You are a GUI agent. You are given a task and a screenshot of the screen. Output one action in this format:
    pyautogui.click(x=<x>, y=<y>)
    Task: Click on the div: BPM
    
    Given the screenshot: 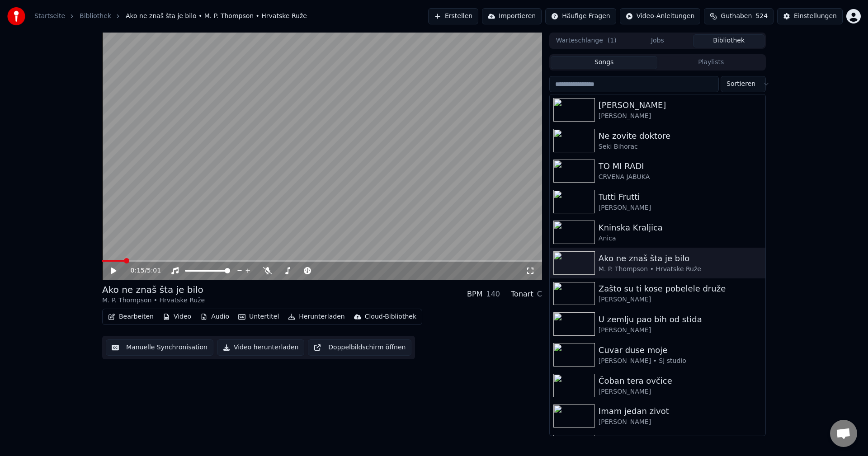 What is the action you would take?
    pyautogui.click(x=475, y=294)
    